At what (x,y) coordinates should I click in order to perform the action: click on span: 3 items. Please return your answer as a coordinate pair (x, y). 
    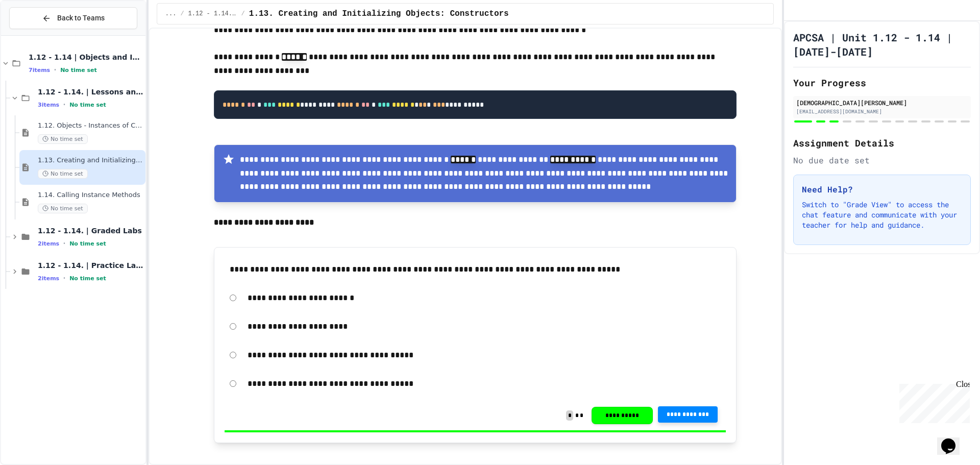
    Looking at the image, I should click on (49, 104).